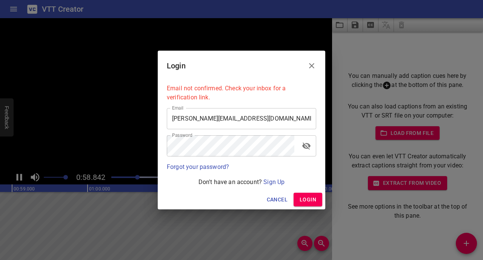 This screenshot has height=260, width=483. I want to click on span: Login, so click(308, 199).